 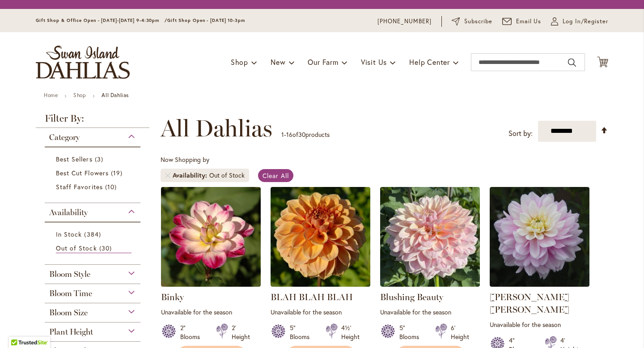 I want to click on a: Best Sellers, so click(x=94, y=159).